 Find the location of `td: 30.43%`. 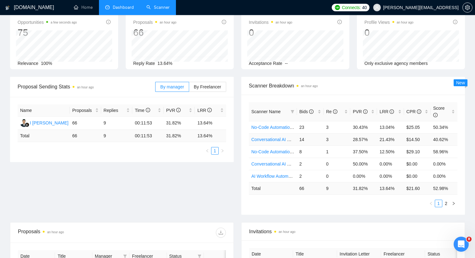

td: 30.43% is located at coordinates (363, 127).